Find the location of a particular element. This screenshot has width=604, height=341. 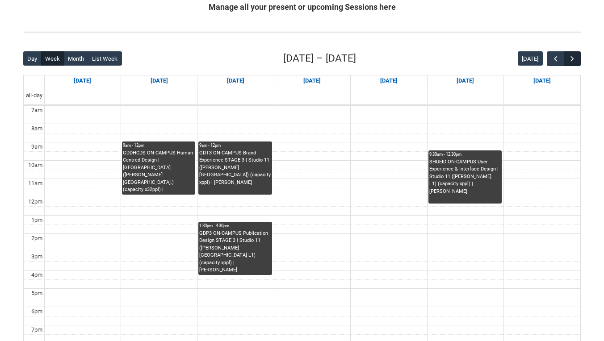

button: Previous Week is located at coordinates (555, 59).